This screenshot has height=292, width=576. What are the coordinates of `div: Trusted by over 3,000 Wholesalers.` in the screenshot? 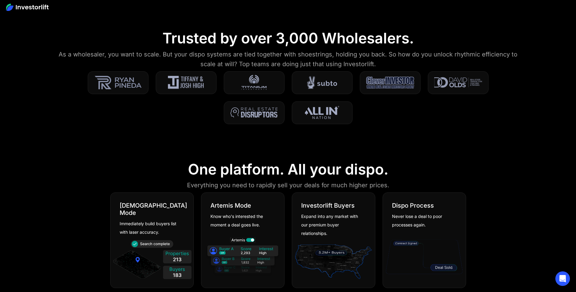 It's located at (288, 38).